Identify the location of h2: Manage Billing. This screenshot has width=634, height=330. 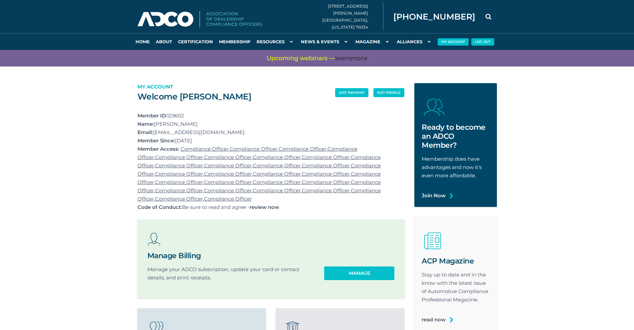
(229, 256).